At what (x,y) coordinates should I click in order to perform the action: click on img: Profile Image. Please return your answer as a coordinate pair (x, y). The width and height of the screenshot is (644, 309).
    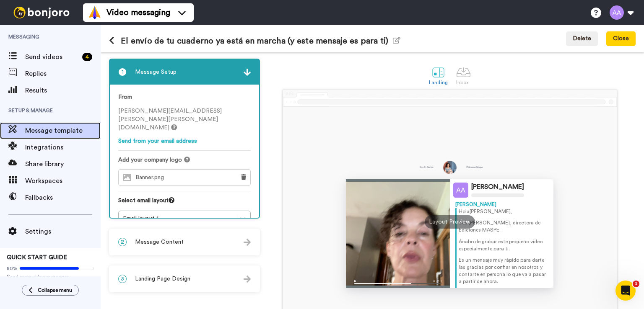
    Looking at the image, I should click on (461, 190).